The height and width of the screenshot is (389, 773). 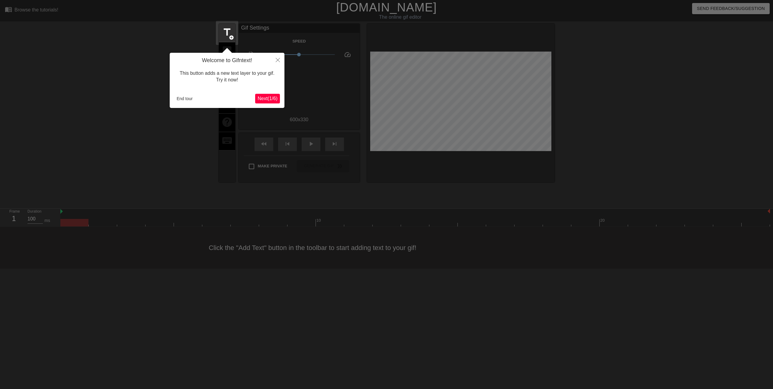 I want to click on h4: Welcome to Gifntext!, so click(x=227, y=61).